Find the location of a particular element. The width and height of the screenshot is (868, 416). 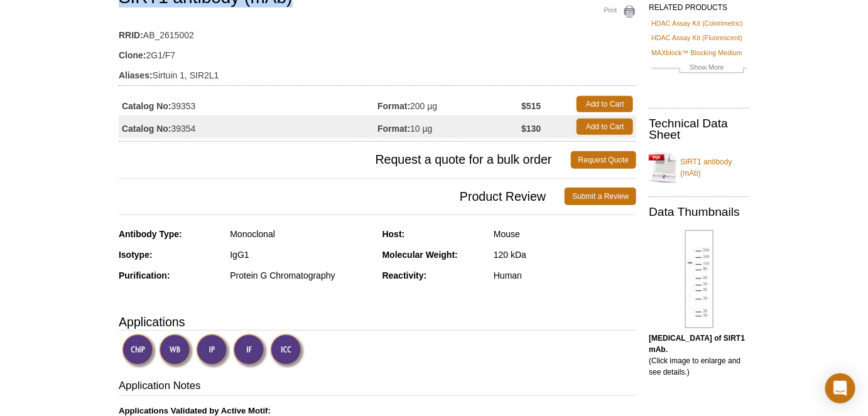

td: 39353 is located at coordinates (248, 104).